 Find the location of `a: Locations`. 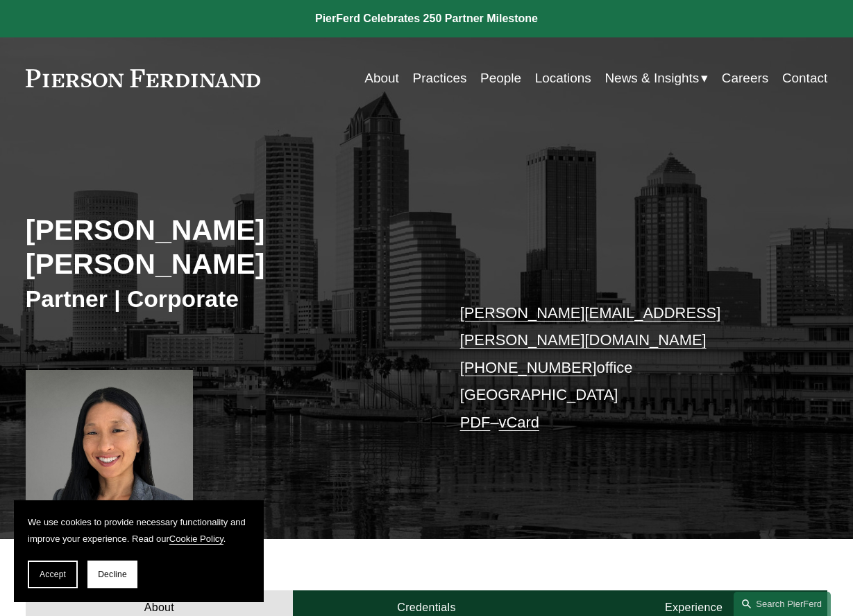

a: Locations is located at coordinates (562, 78).